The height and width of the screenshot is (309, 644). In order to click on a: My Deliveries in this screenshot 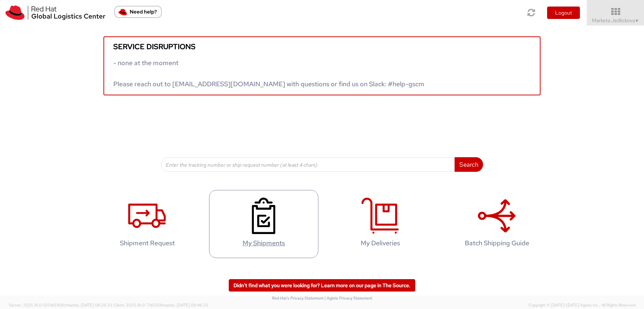, I will do `click(381, 224)`.